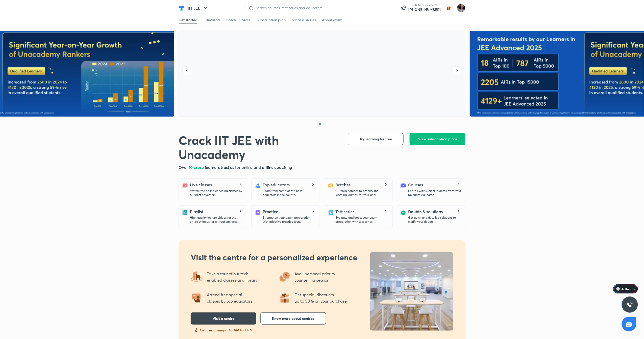  I want to click on p: Attend free special classes by top educators, so click(230, 297).